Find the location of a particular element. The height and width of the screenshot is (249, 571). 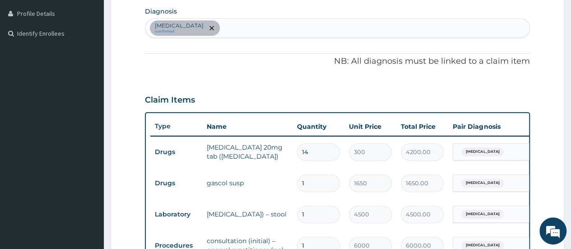

span: We're online! is located at coordinates (88, 115).